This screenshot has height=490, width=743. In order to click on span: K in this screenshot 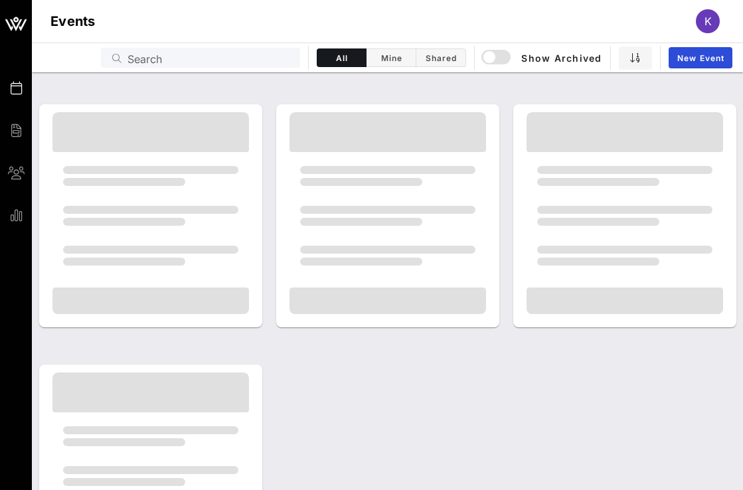, I will do `click(708, 21)`.